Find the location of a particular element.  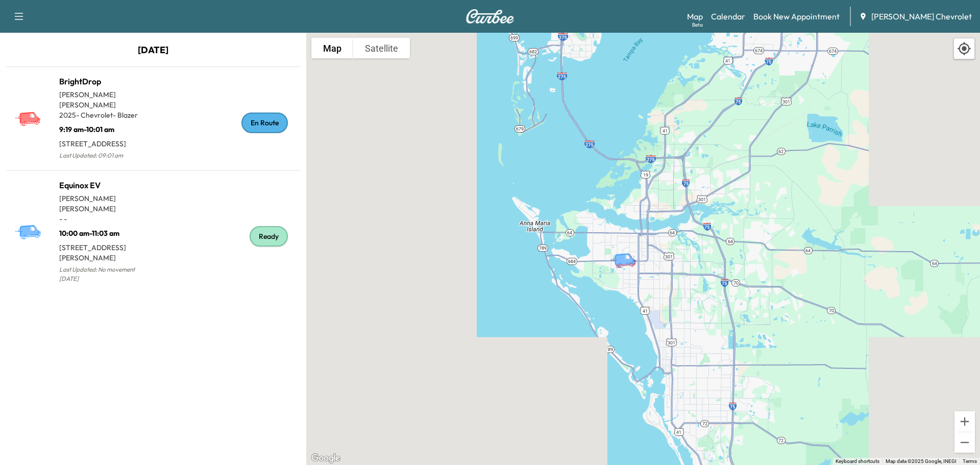

div: Recenter map is located at coordinates (965, 48).